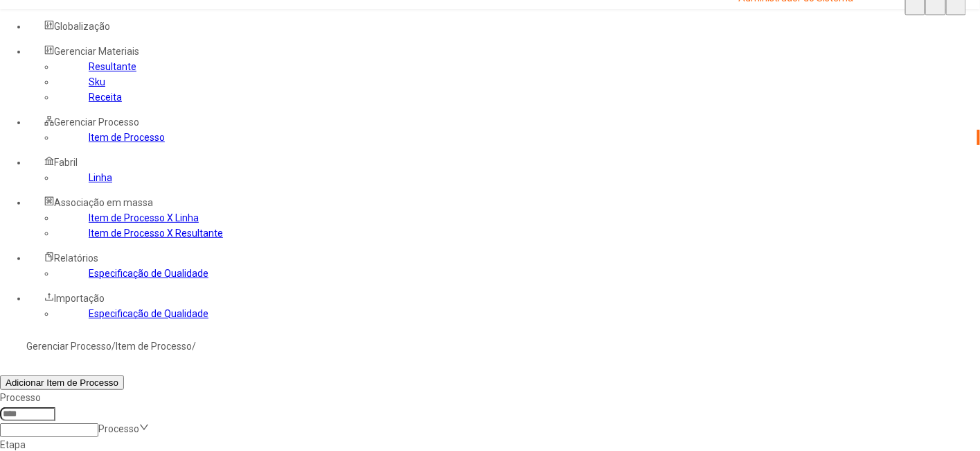 This screenshot has height=451, width=980. Describe the element at coordinates (105, 97) in the screenshot. I see `a: Receita` at that location.